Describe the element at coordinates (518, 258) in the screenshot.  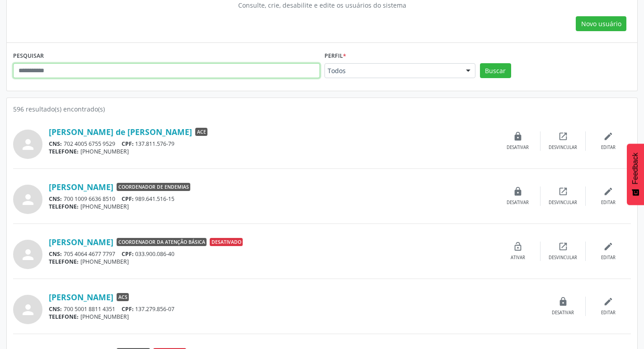
I see `div: Ativar` at that location.